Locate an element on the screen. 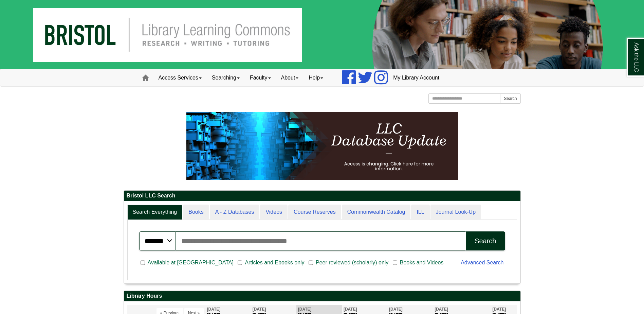 Image resolution: width=644 pixels, height=314 pixels. a: Videos is located at coordinates (273, 212).